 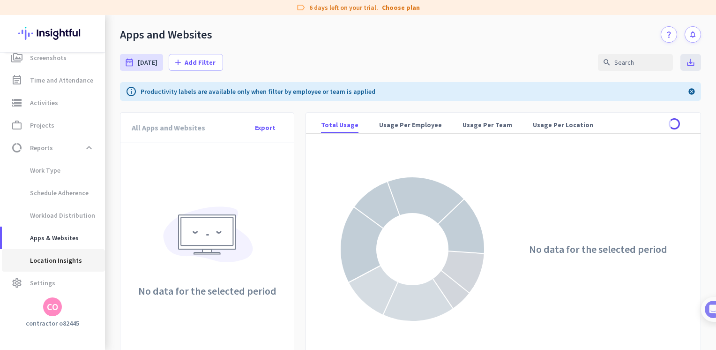 I want to click on i: question_mark, so click(x=669, y=34).